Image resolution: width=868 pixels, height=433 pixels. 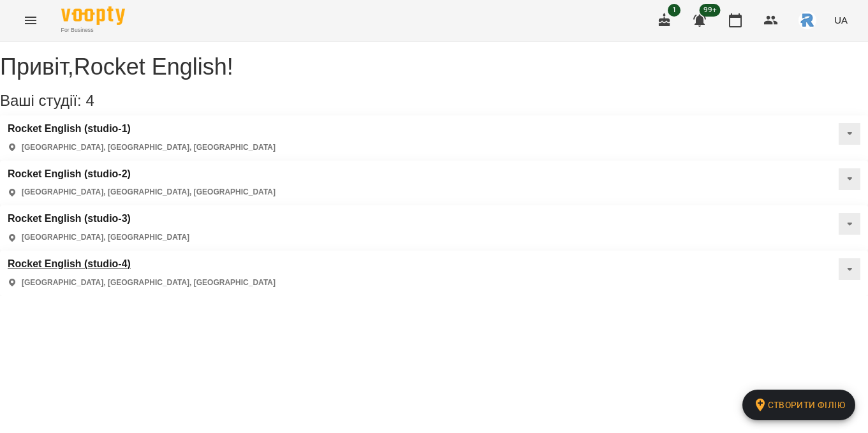 I want to click on h3: Rocket English (studio-1), so click(x=141, y=129).